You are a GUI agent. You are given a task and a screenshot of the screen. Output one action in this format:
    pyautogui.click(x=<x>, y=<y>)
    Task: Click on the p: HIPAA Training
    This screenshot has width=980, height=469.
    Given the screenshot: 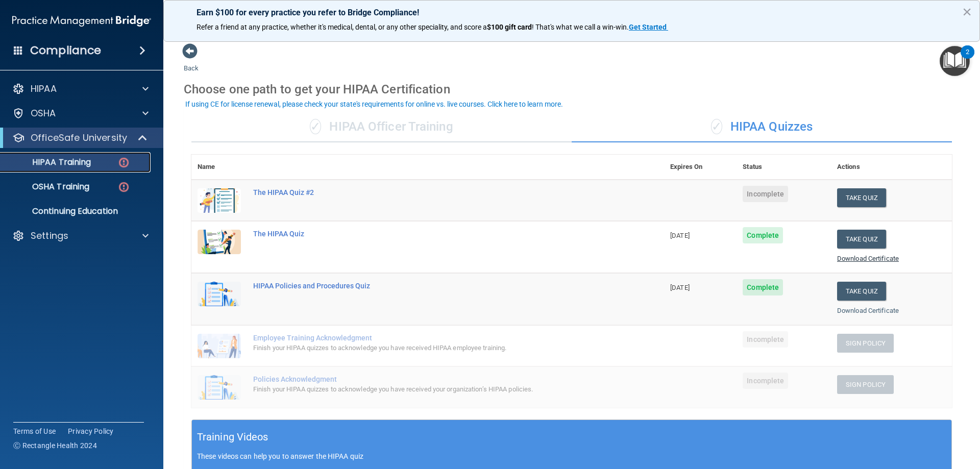 What is the action you would take?
    pyautogui.click(x=49, y=162)
    